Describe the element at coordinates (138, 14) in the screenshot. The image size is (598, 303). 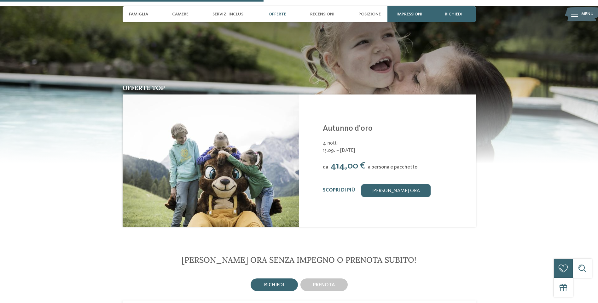
I see `span: Famiglia` at that location.